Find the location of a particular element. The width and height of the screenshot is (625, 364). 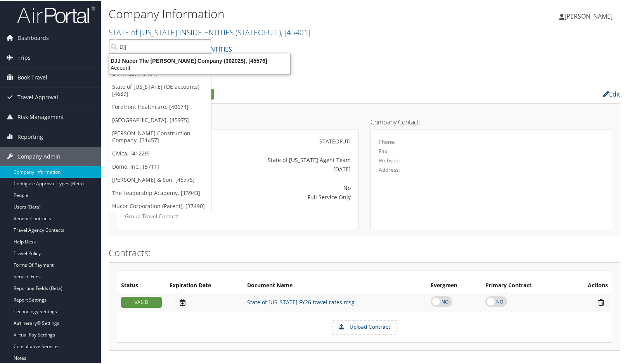

span: Trips is located at coordinates (24, 57).